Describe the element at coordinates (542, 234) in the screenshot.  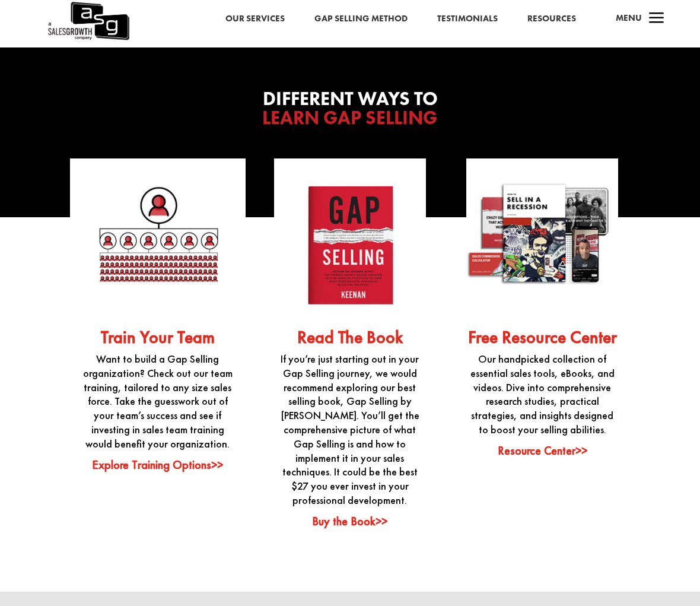
I see `a: A collage of resources featured in the Gap Selling Free Resource Center, including an eBook title...` at that location.